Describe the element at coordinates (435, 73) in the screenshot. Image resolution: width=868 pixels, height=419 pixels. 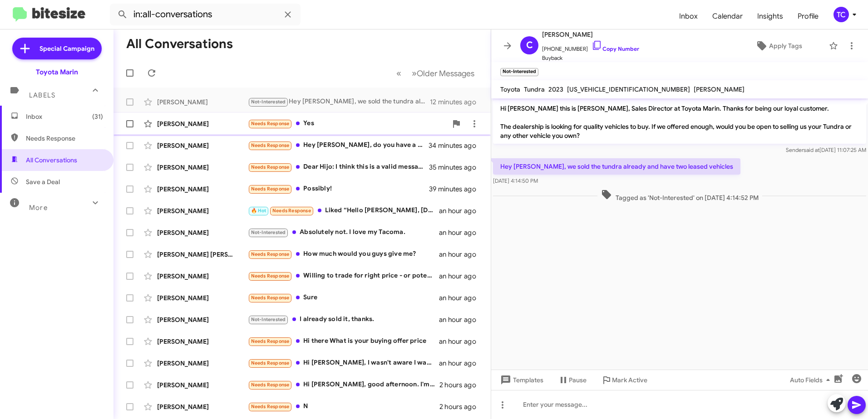
I see `nav: Page navigation example` at that location.